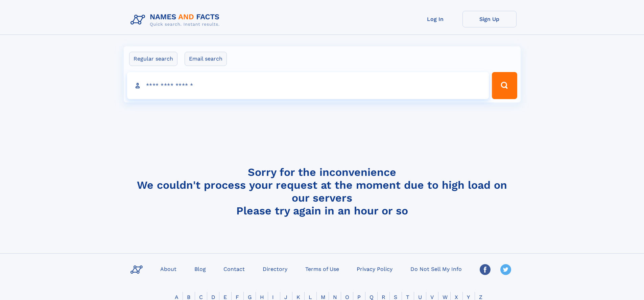 This screenshot has width=644, height=300. What do you see at coordinates (435, 19) in the screenshot?
I see `a: Log In` at bounding box center [435, 19].